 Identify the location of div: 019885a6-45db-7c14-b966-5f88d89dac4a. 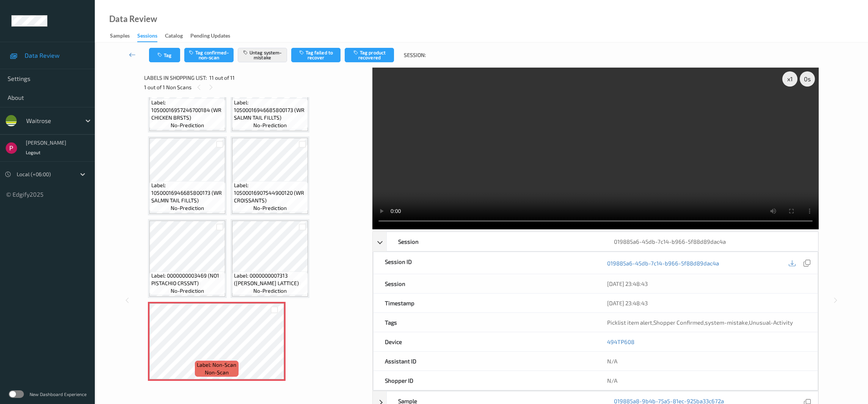
(711, 241).